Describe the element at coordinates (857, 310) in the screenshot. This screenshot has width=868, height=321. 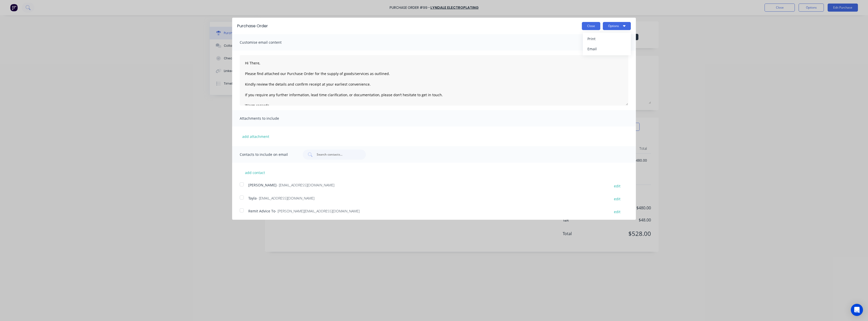
I see `div: Open Intercom Messenger` at that location.